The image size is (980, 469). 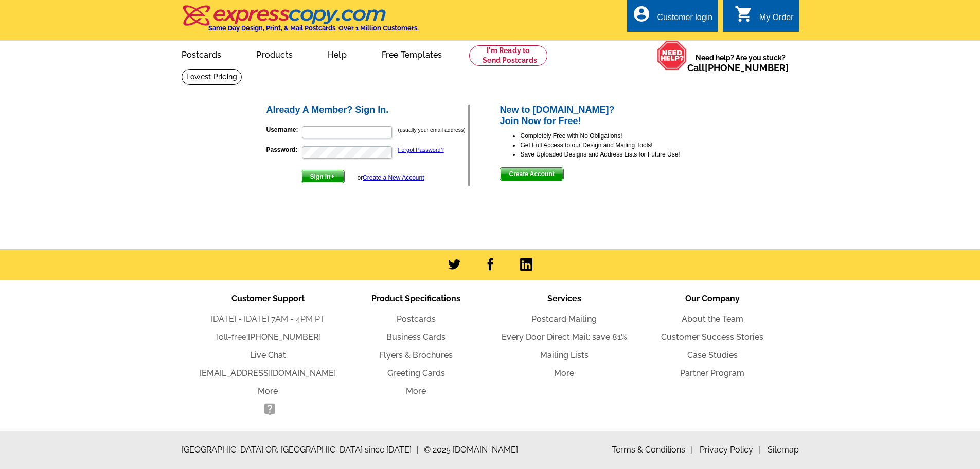 I want to click on span: Our Company, so click(x=712, y=298).